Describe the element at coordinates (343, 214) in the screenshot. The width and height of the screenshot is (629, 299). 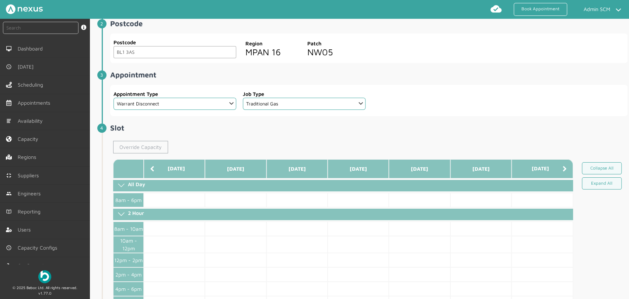
I see `a: 2 Hour` at that location.